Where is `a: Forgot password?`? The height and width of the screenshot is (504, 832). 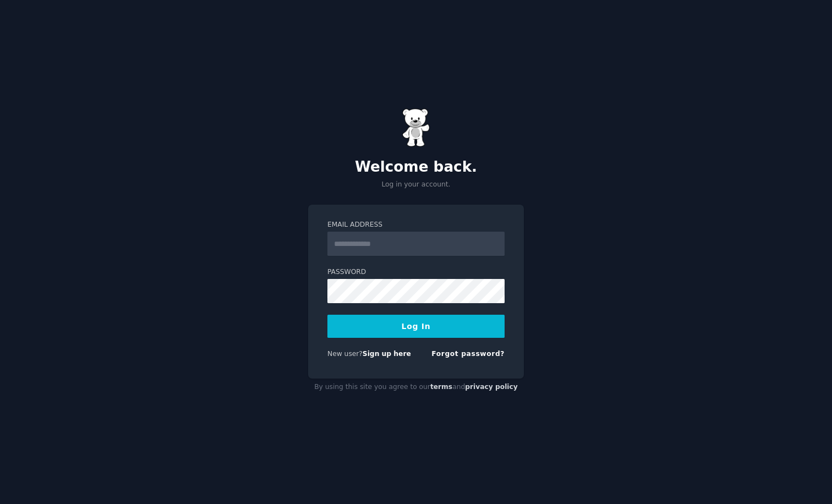
a: Forgot password? is located at coordinates (468, 354).